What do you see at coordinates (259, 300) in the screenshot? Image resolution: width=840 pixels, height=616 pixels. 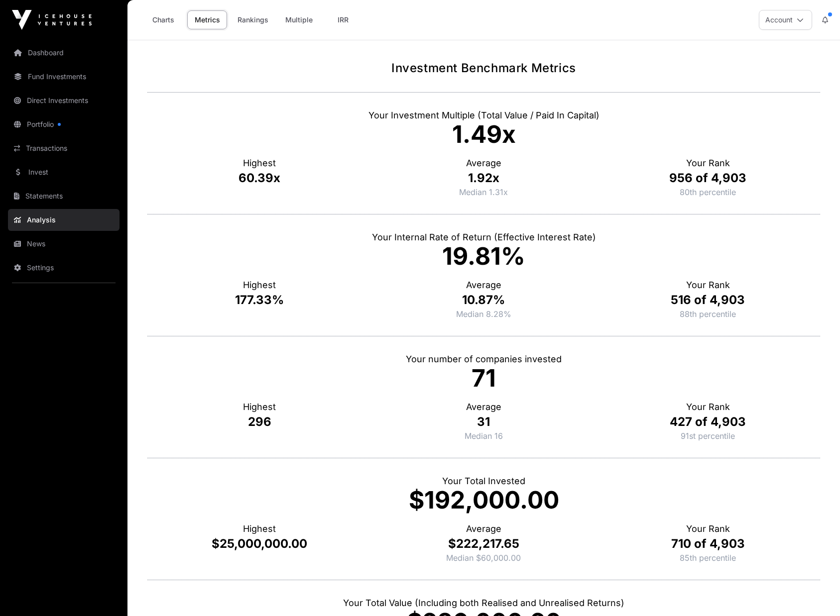 I see `p: 177.33%` at bounding box center [259, 300].